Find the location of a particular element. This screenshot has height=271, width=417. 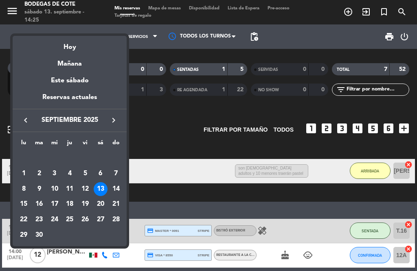

div: Reservas actuales is located at coordinates (70, 100).